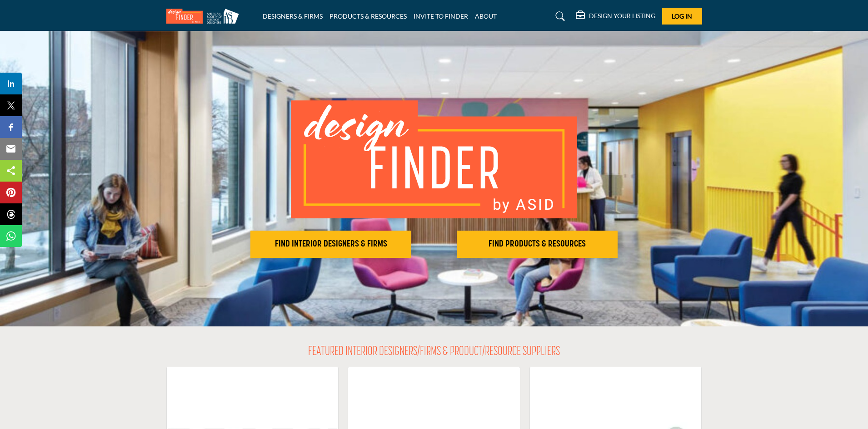  I want to click on img: image, so click(434, 160).